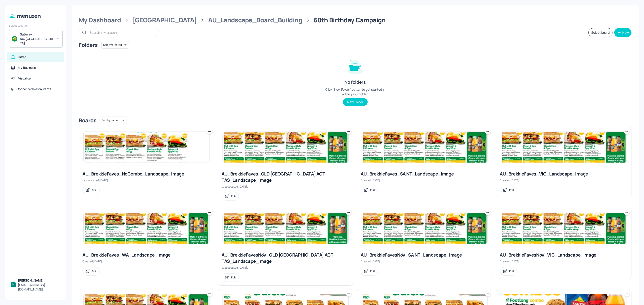 This screenshot has height=305, width=644. Describe the element at coordinates (36, 26) in the screenshot. I see `div: Select Location` at that location.